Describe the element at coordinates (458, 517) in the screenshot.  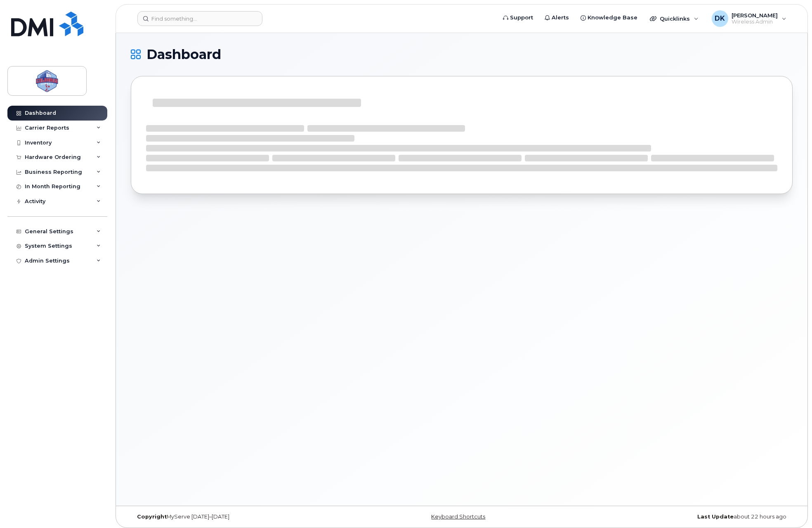
I see `a: Keyboard Shortcuts` at that location.